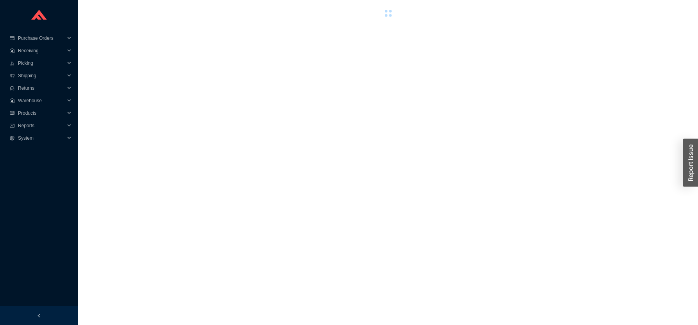 This screenshot has height=325, width=698. I want to click on span: customer-service, so click(12, 88).